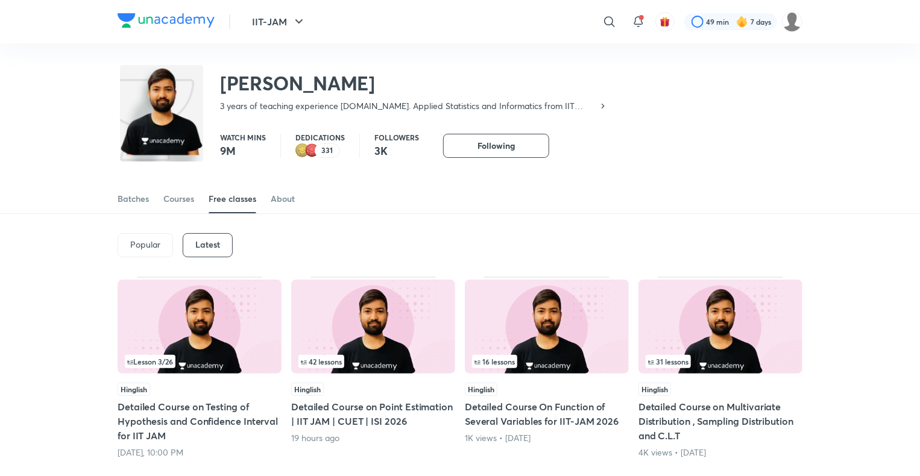 The image size is (920, 476). I want to click on div: 19 hours ago, so click(373, 438).